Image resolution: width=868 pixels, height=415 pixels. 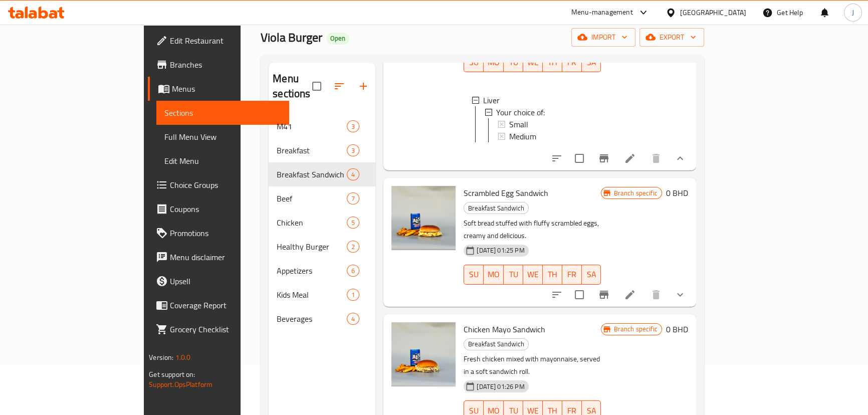 What do you see at coordinates (218, 330) in the screenshot?
I see `a: Grocery Checklist` at bounding box center [218, 330].